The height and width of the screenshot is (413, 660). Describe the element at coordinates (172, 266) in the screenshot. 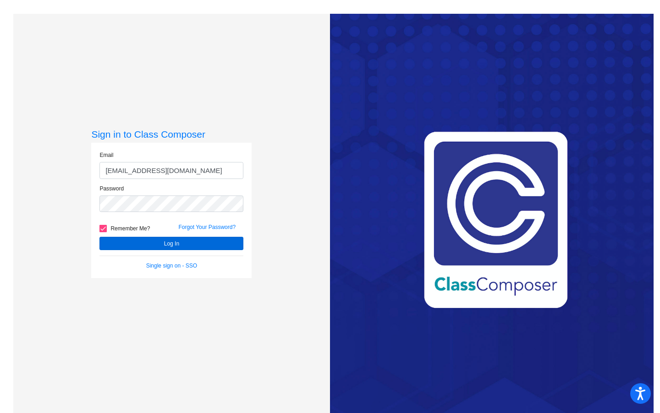

I see `a: Single sign on - SSO` at that location.